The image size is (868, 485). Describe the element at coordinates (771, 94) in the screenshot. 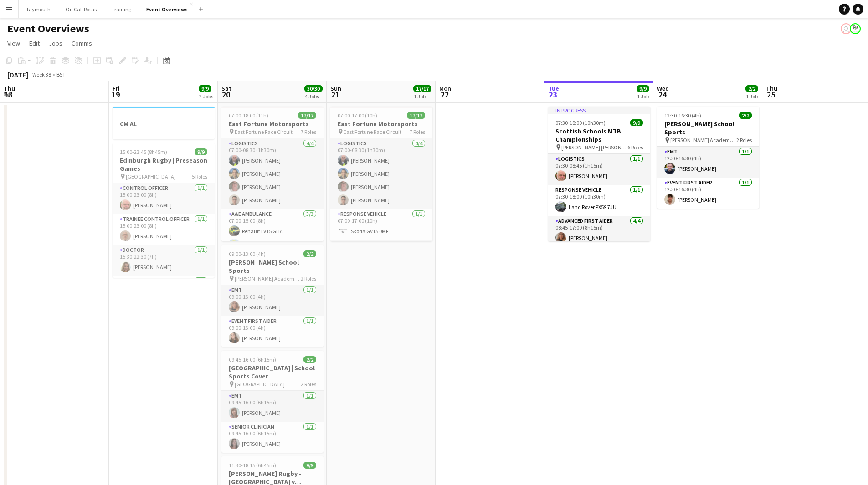

I see `span: 25` at that location.